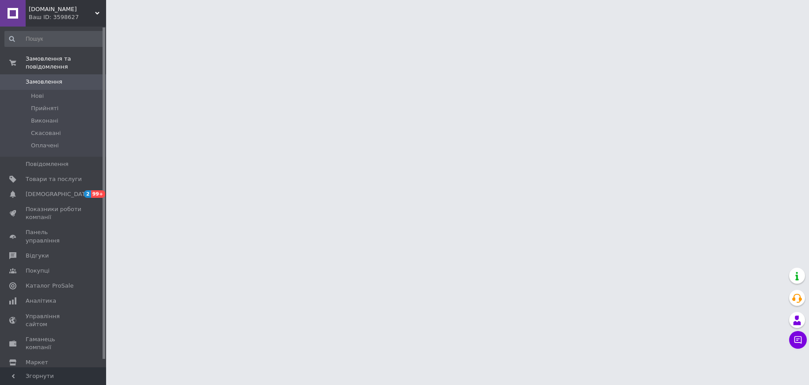 The image size is (809, 385). I want to click on span: Dorogogo.net, so click(62, 9).